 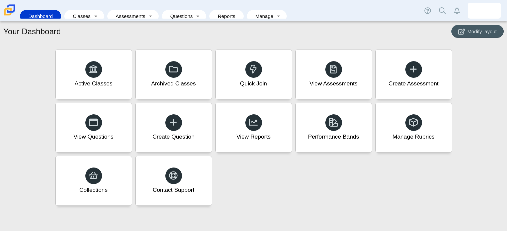 I want to click on a: Dashboard, so click(x=40, y=16).